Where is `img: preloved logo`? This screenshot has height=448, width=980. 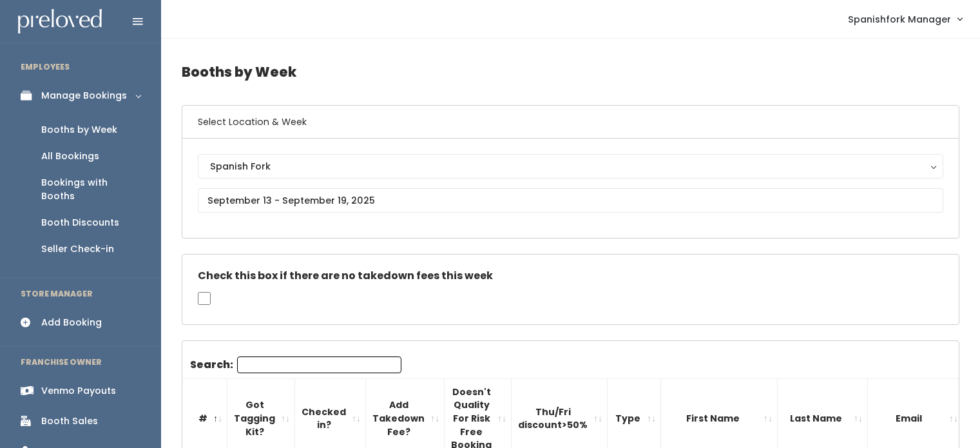
img: preloved logo is located at coordinates (60, 21).